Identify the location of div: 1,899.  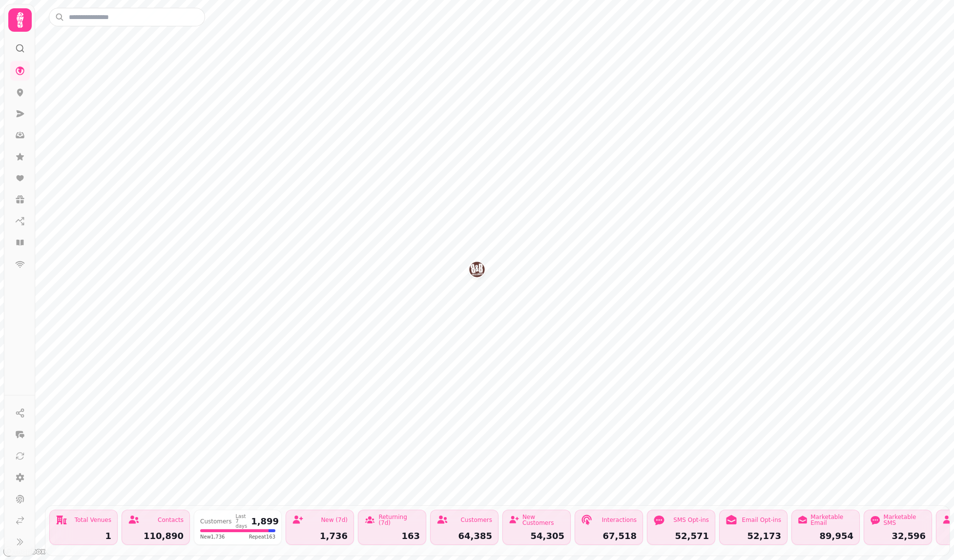
(265, 521).